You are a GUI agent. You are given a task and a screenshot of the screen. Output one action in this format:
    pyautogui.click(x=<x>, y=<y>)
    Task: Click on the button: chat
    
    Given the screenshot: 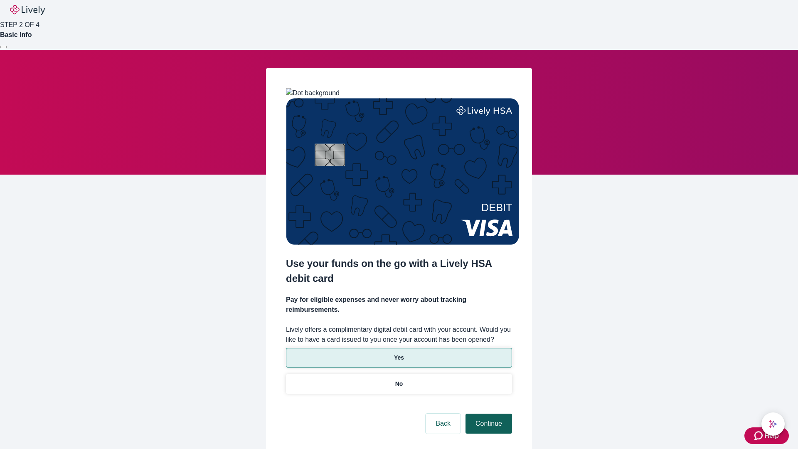 What is the action you would take?
    pyautogui.click(x=773, y=424)
    